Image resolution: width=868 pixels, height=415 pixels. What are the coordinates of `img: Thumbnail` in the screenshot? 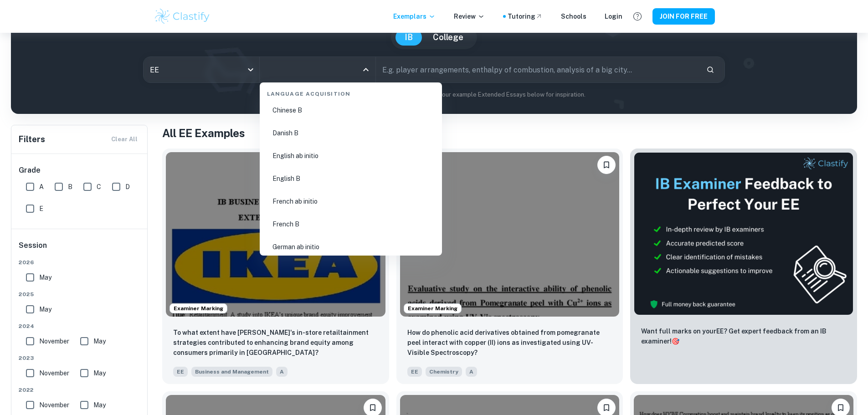 It's located at (744, 234).